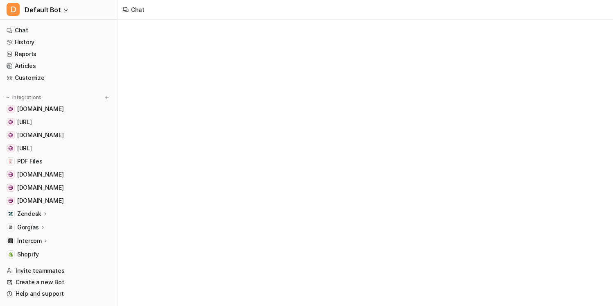 The width and height of the screenshot is (613, 306). Describe the element at coordinates (43, 10) in the screenshot. I see `span: Default Bot` at that location.